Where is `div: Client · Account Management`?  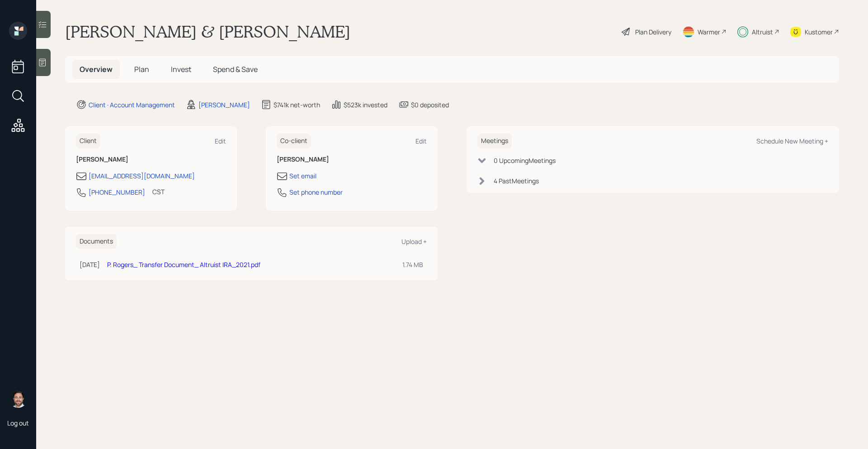
div: Client · Account Management is located at coordinates (131, 104).